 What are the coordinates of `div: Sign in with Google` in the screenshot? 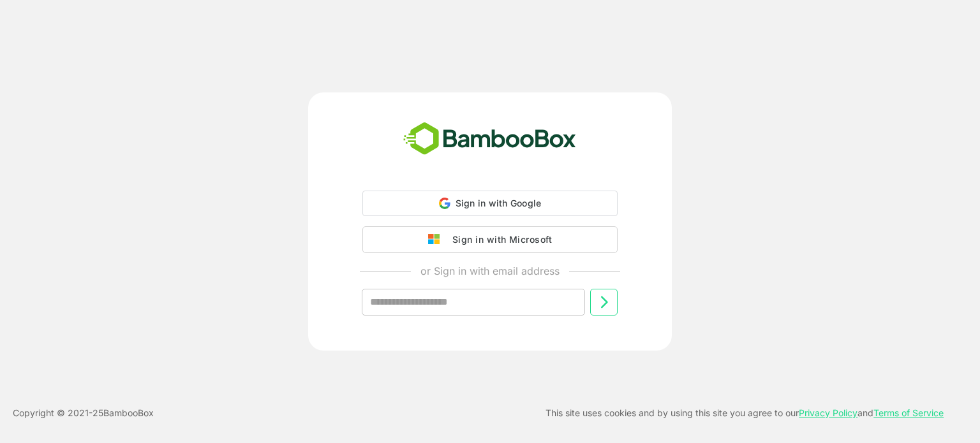 It's located at (490, 203).